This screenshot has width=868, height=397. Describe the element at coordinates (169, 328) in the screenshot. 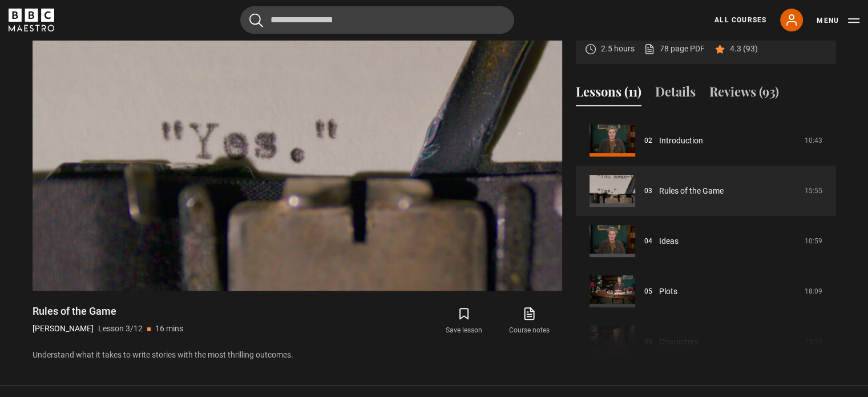

I see `p: 16 mins` at that location.